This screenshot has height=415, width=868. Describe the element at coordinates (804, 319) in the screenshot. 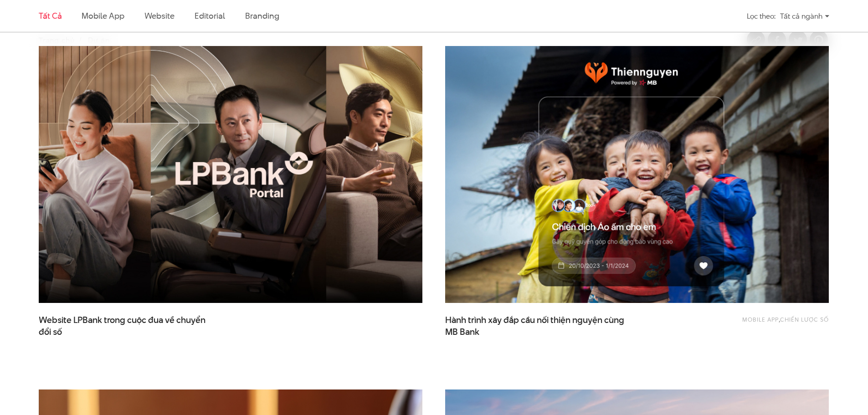

I see `a: Chiến lược số` at that location.